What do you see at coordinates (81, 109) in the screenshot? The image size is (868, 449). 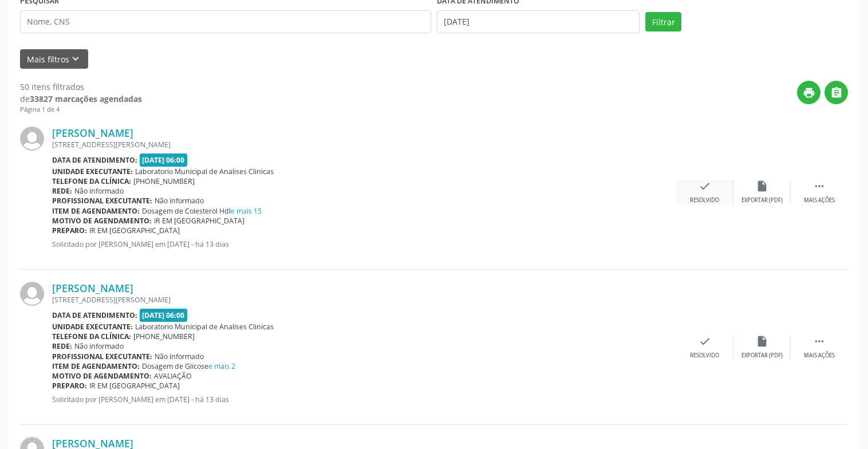 I see `div: Página 1 de 4` at bounding box center [81, 109].